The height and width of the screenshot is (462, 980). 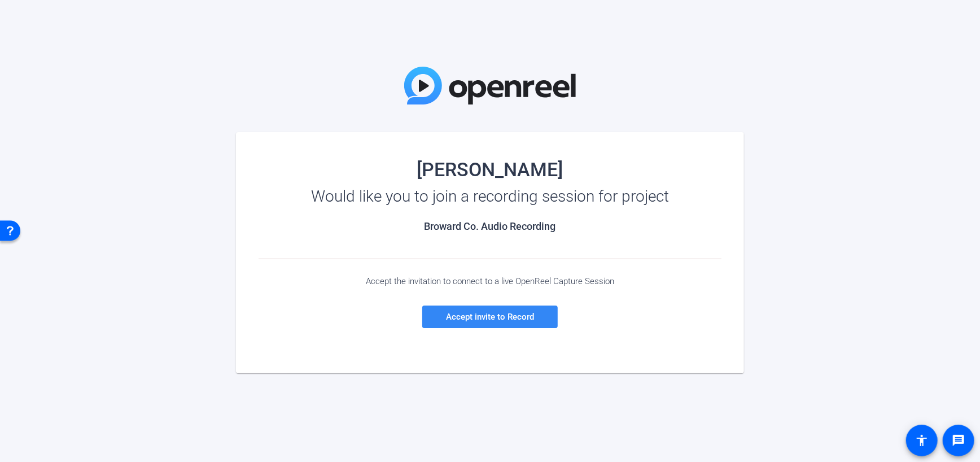 What do you see at coordinates (490, 227) in the screenshot?
I see `h2: Broward Co. Audio Recording` at bounding box center [490, 227].